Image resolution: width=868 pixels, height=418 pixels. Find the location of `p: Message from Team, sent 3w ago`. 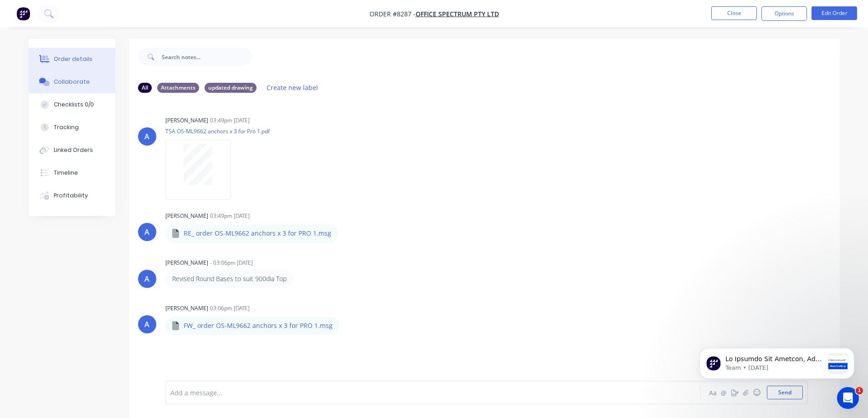

p: Message from Team, sent 3w ago is located at coordinates (89, 38).